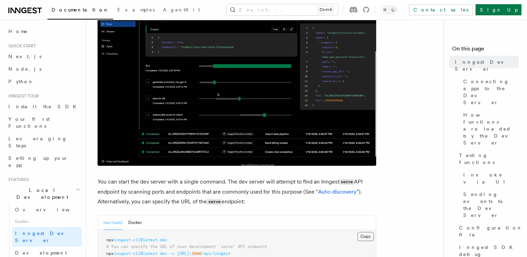  I want to click on a: Documentation, so click(80, 11).